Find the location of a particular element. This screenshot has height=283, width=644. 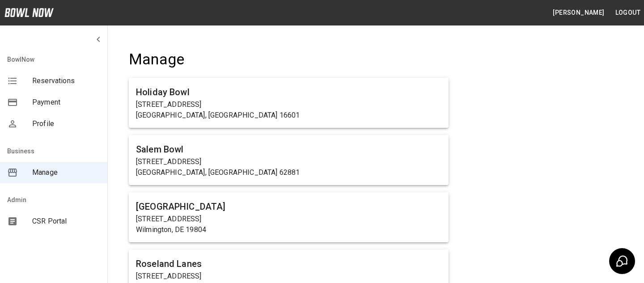

img: logo is located at coordinates (29, 13).